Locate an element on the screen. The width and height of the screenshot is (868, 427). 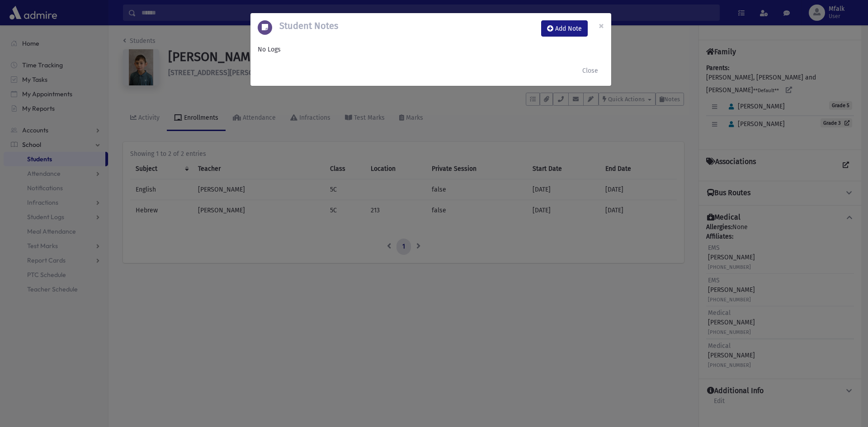
h5: Student Notes is located at coordinates (305, 26).